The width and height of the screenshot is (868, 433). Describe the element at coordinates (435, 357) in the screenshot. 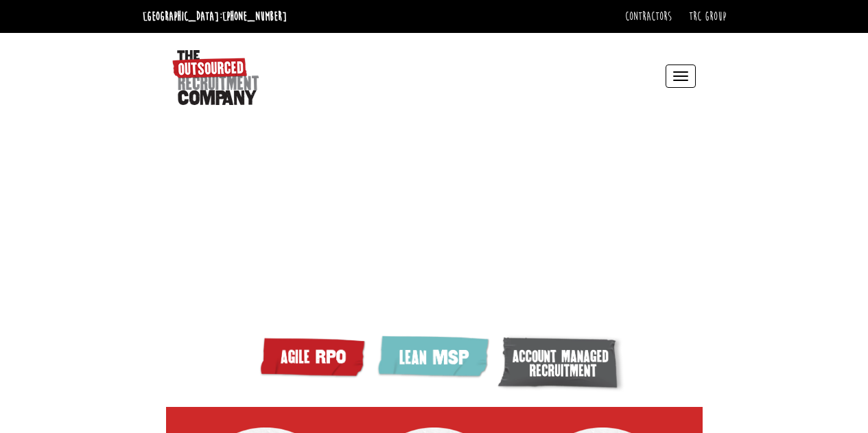

I see `img: lean MSP` at that location.